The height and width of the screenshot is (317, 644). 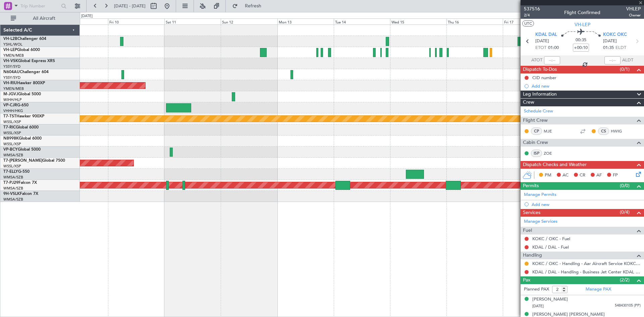 I want to click on span: Services, so click(x=531, y=213).